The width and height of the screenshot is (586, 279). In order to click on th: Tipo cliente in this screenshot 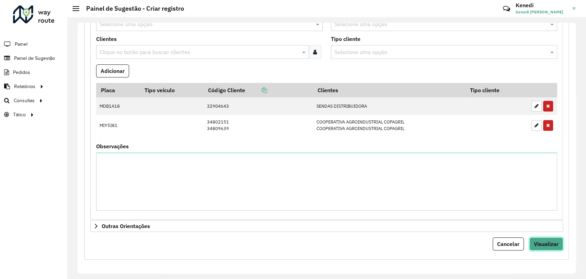, I will do `click(497, 90)`.